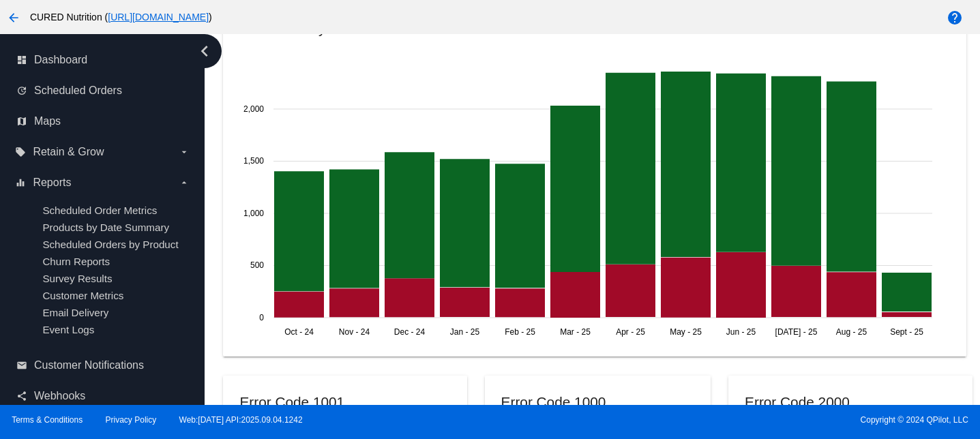 This screenshot has width=980, height=439. Describe the element at coordinates (103, 366) in the screenshot. I see `a: email Customer Notifications` at that location.